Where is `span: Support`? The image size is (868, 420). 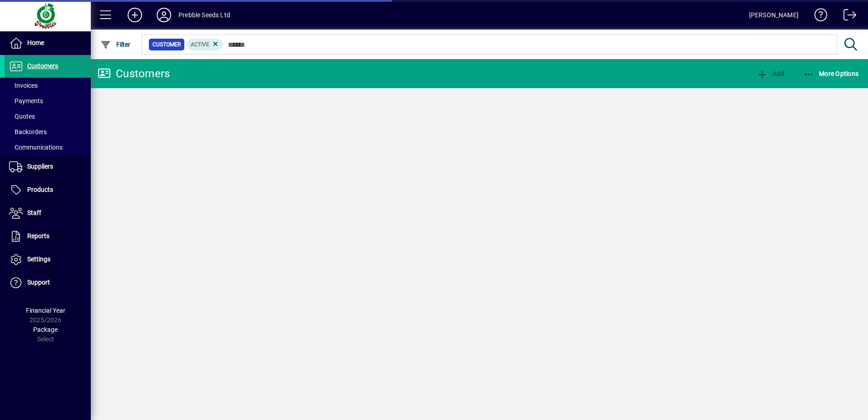
span: Support is located at coordinates (39, 282).